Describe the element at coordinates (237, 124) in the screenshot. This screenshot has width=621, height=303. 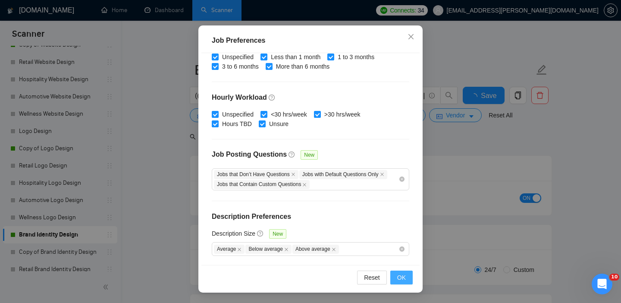
I see `span: Hours TBD` at that location.